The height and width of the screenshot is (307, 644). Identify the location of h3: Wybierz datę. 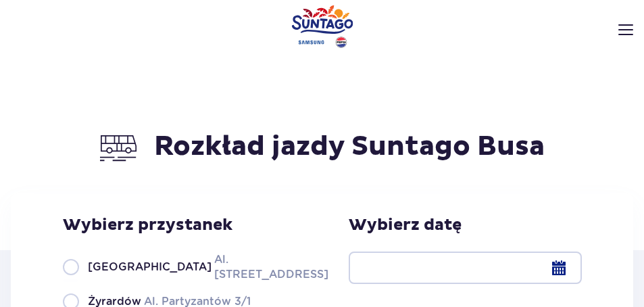
(465, 226).